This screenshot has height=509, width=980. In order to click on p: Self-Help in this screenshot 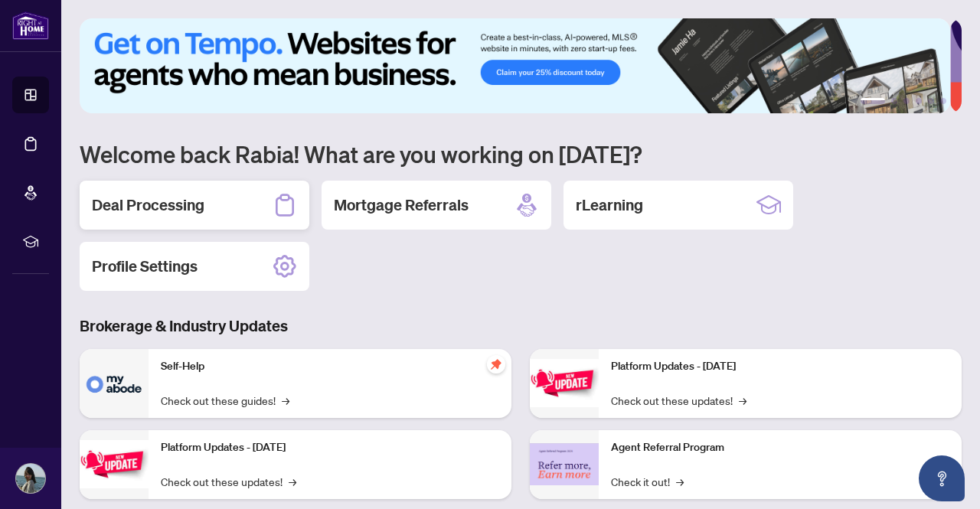, I will do `click(330, 366)`.